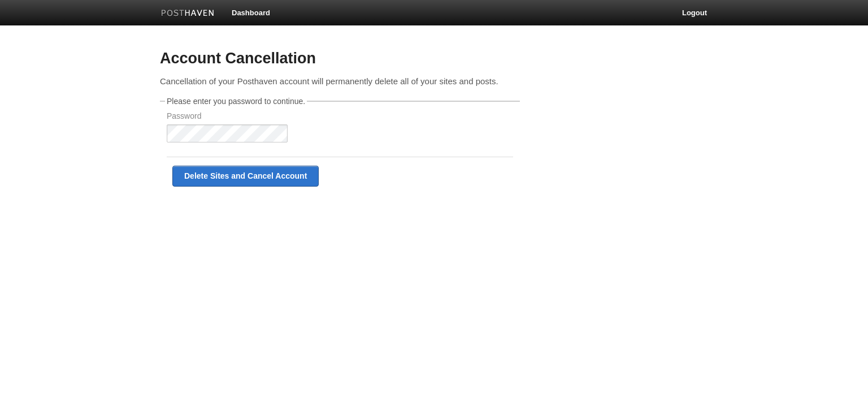  Describe the element at coordinates (245, 176) in the screenshot. I see `input: Delete Sites and Cancel Account` at that location.